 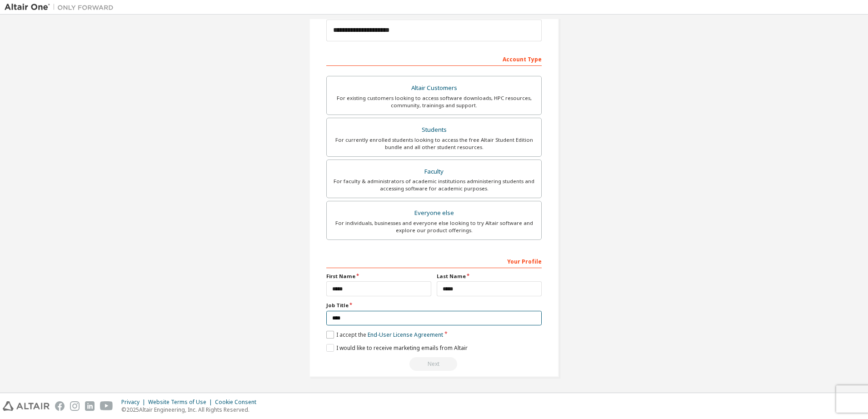 I want to click on div: Cookie Consent, so click(x=238, y=402).